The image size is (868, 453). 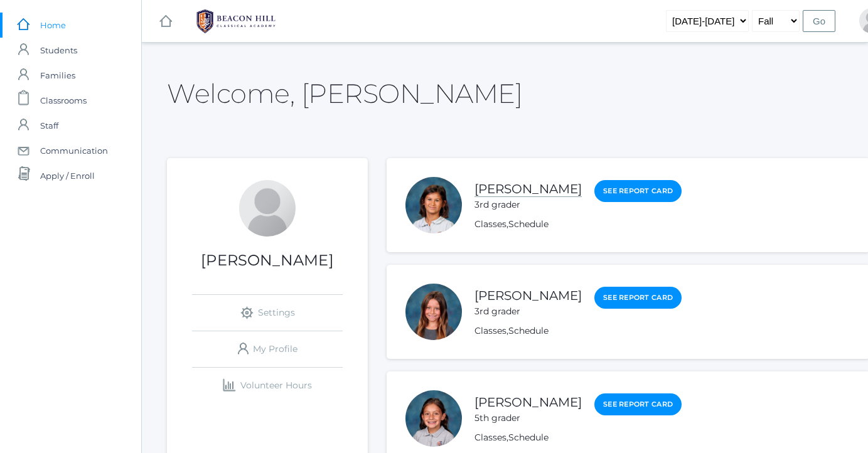 What do you see at coordinates (267, 208) in the screenshot?
I see `div: Laura Ewing` at bounding box center [267, 208].